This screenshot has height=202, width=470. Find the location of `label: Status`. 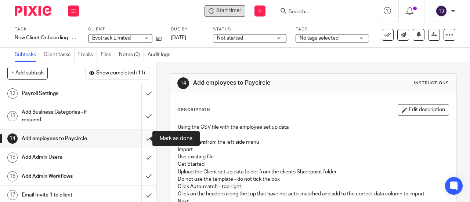

label: Status is located at coordinates (250, 29).